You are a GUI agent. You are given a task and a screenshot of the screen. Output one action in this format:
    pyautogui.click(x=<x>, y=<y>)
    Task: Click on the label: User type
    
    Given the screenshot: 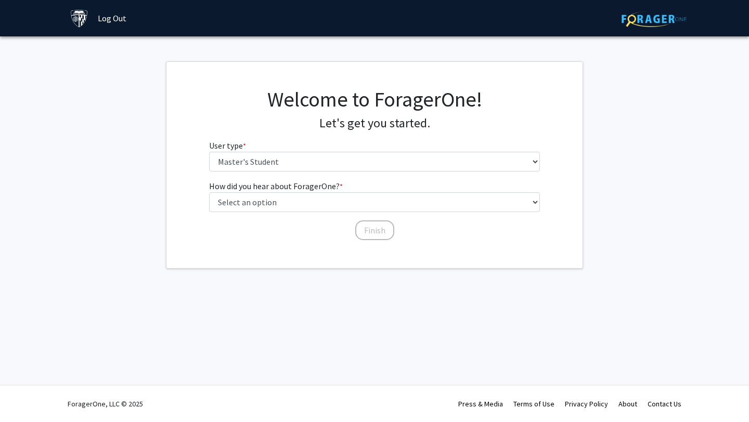 What is the action you would take?
    pyautogui.click(x=227, y=146)
    